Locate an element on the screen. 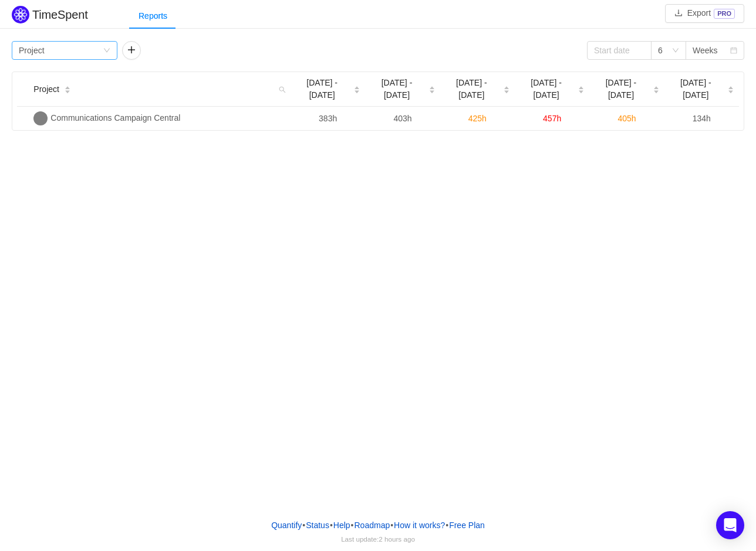  div: Reports is located at coordinates (153, 16).